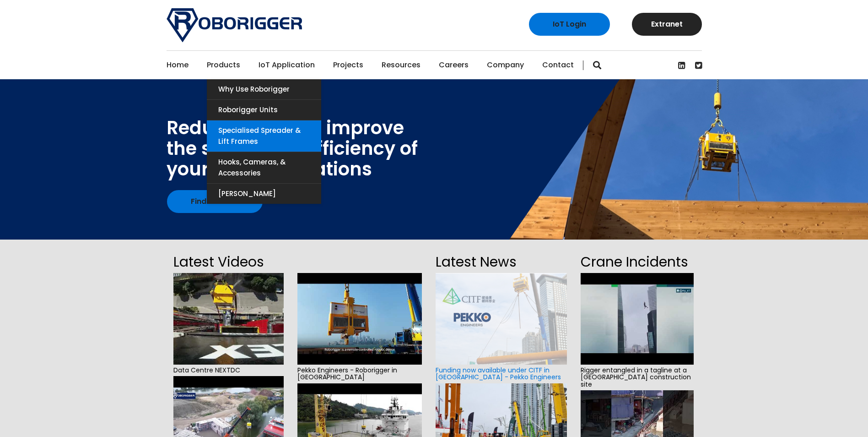 Image resolution: width=868 pixels, height=437 pixels. Describe the element at coordinates (214, 201) in the screenshot. I see `a: Find out how` at that location.